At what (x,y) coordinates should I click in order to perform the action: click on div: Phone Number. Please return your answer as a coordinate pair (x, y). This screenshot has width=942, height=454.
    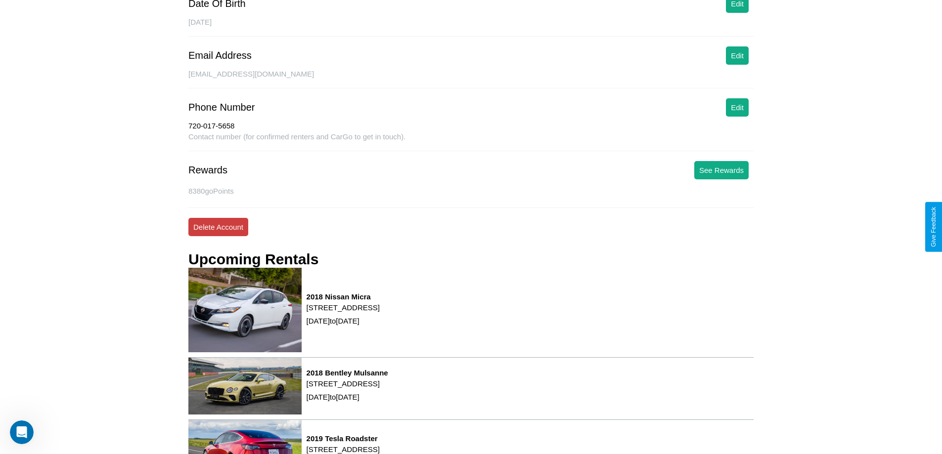
    Looking at the image, I should click on (221, 107).